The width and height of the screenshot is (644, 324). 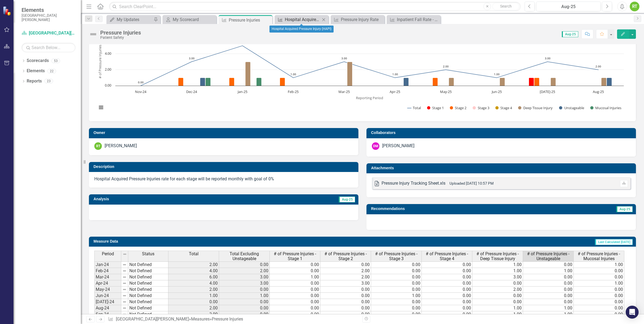 I want to click on path: Jan-25, 3. Deep Tissue Injury., so click(x=248, y=74).